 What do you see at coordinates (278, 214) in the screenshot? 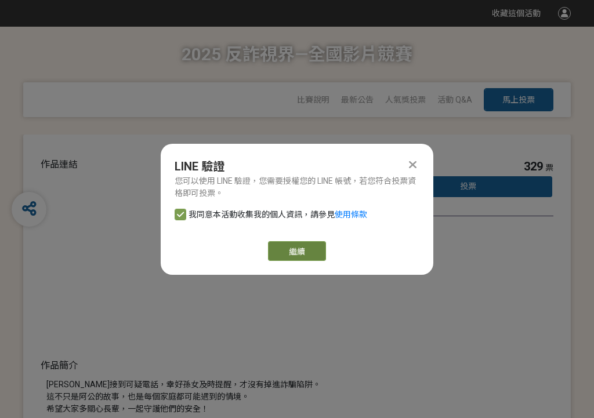
I see `span: 我同意本活動收集我的個人資訊，請參見` at bounding box center [278, 214].